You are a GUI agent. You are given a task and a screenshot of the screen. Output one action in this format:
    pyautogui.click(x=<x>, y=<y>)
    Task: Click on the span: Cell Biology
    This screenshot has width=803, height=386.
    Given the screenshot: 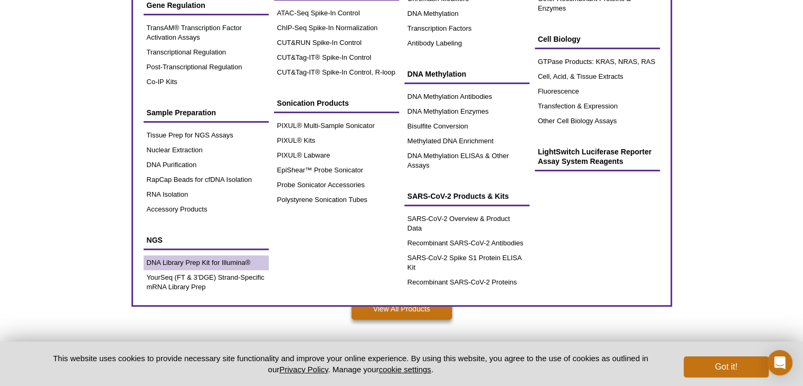 What is the action you would take?
    pyautogui.click(x=559, y=39)
    